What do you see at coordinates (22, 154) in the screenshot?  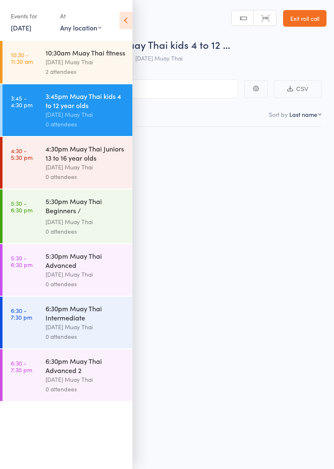 I see `time: 4:30 - 5:30 pm` at bounding box center [22, 154].